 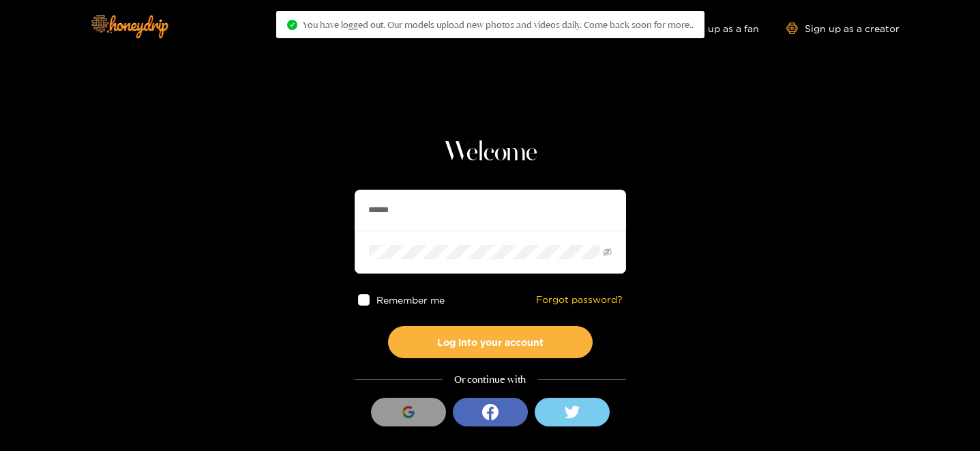 What do you see at coordinates (498, 25) in the screenshot?
I see `span: You have logged out. Our models upload new photos and videos daily. Come back soon for more..` at bounding box center [498, 25].